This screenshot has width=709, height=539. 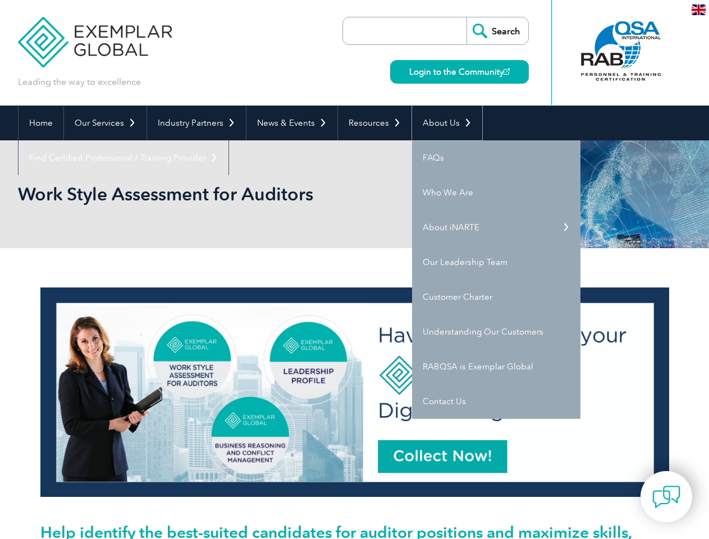 I want to click on a: Who We Are, so click(x=496, y=192).